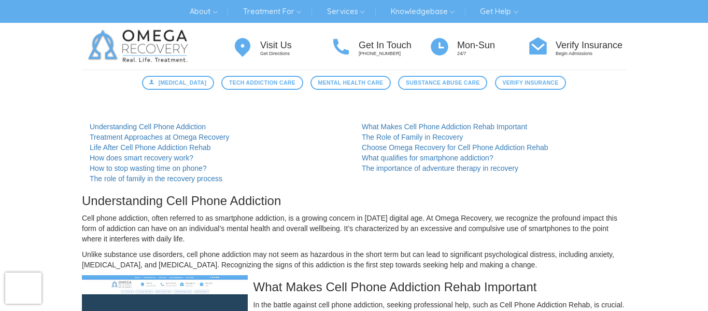 The height and width of the screenshot is (311, 708). Describe the element at coordinates (499, 11) in the screenshot. I see `a: Get Help` at that location.